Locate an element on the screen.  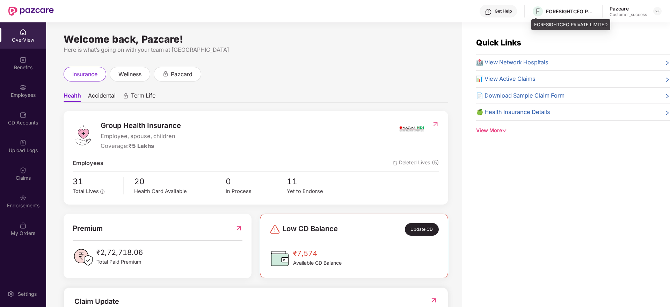
span: pazcard is located at coordinates (182, 74).